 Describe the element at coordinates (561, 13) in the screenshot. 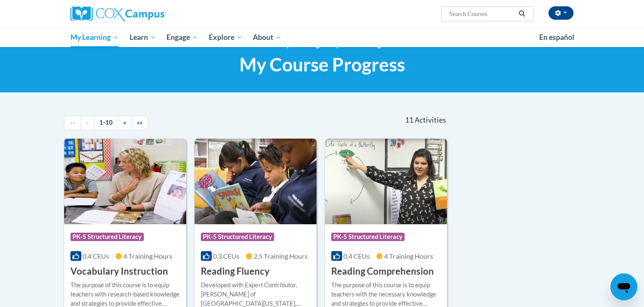

I see `button: Account Settings` at that location.